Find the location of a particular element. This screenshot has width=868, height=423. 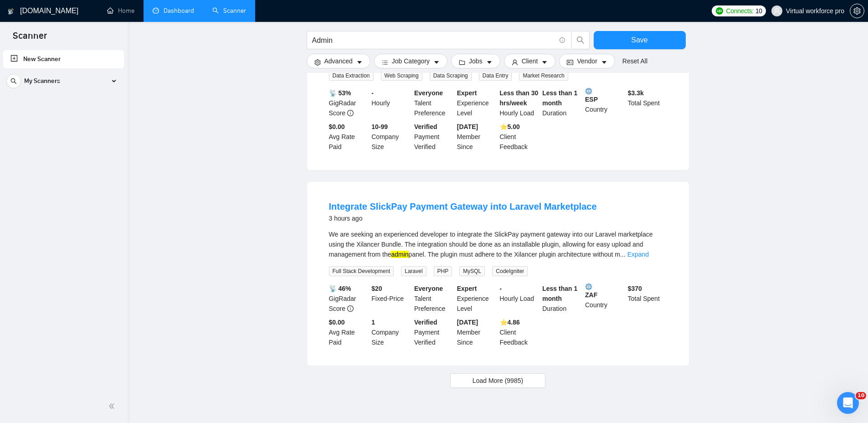

span: idcard is located at coordinates (570, 62).